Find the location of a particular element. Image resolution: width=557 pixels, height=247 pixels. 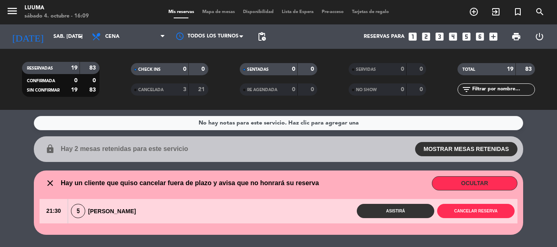

i: looks_3 is located at coordinates (439, 37).